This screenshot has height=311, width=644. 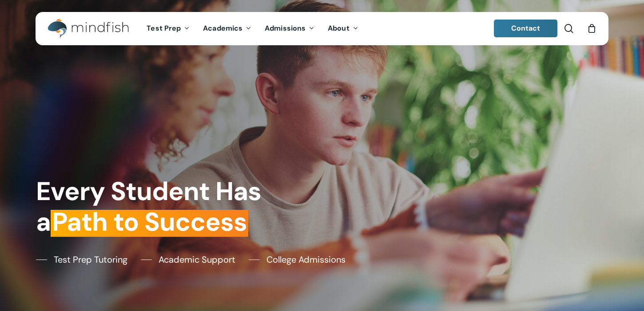 I want to click on a: Academic Support, so click(x=188, y=260).